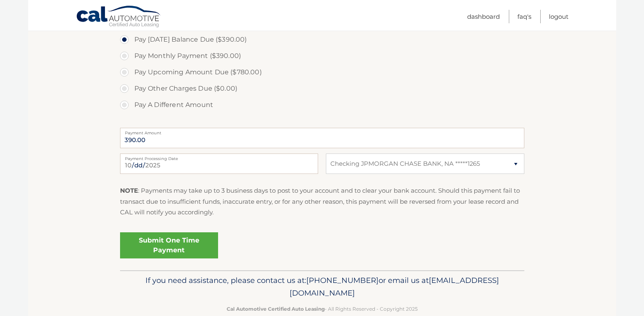 This screenshot has width=644, height=316. I want to click on a: Dashboard, so click(484, 16).